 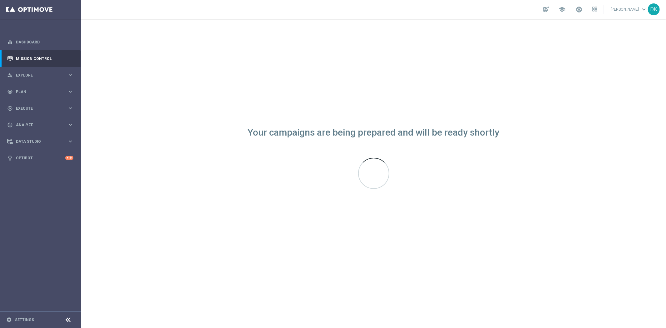 What do you see at coordinates (37, 108) in the screenshot?
I see `div: Execute` at bounding box center [37, 108].